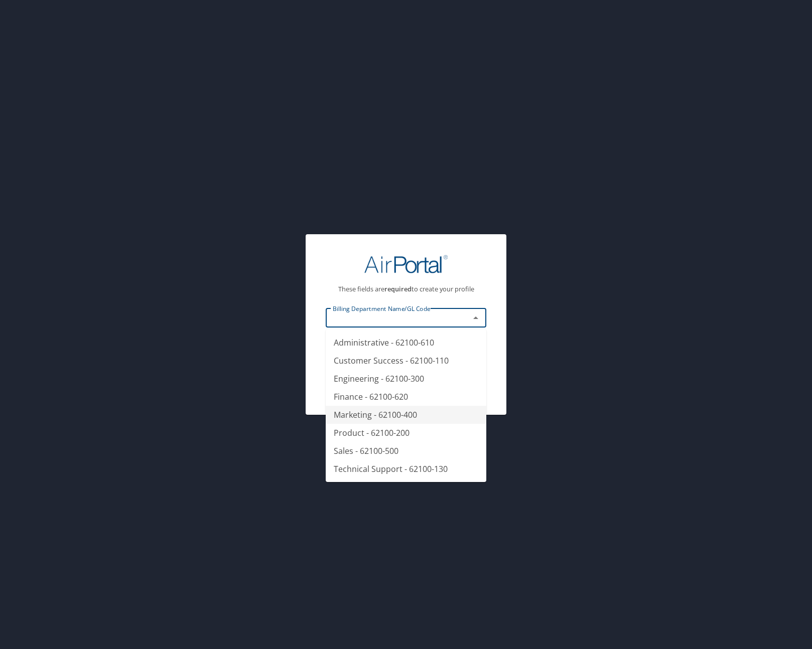 The width and height of the screenshot is (812, 649). I want to click on li: Sales - 62100-500, so click(406, 451).